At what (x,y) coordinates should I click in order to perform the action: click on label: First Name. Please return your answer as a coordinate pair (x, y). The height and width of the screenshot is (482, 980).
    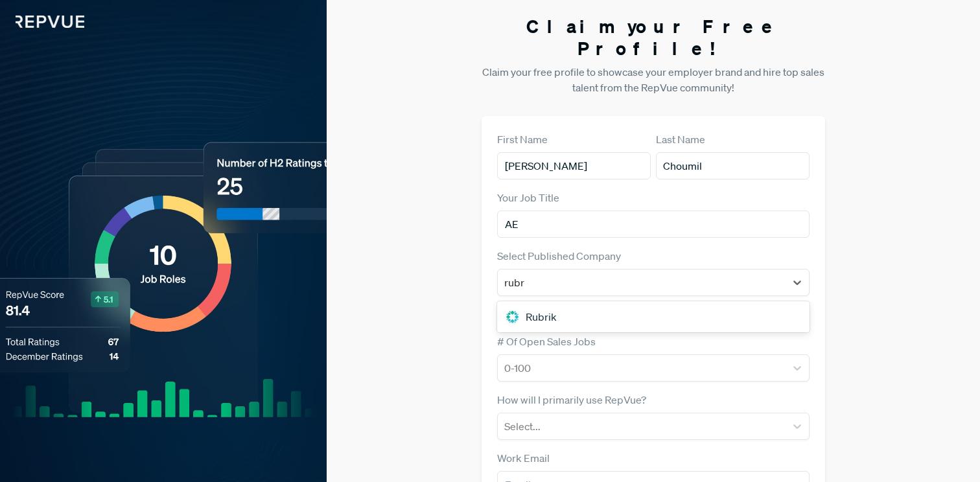
    Looking at the image, I should click on (522, 140).